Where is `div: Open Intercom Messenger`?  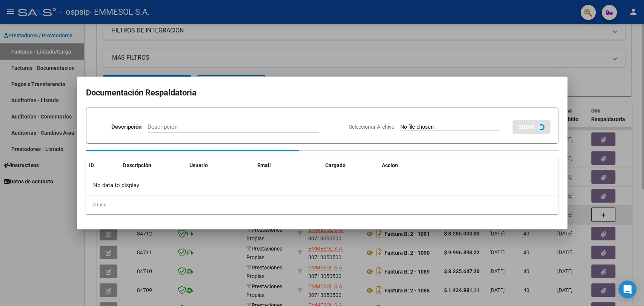 div: Open Intercom Messenger is located at coordinates (628, 289).